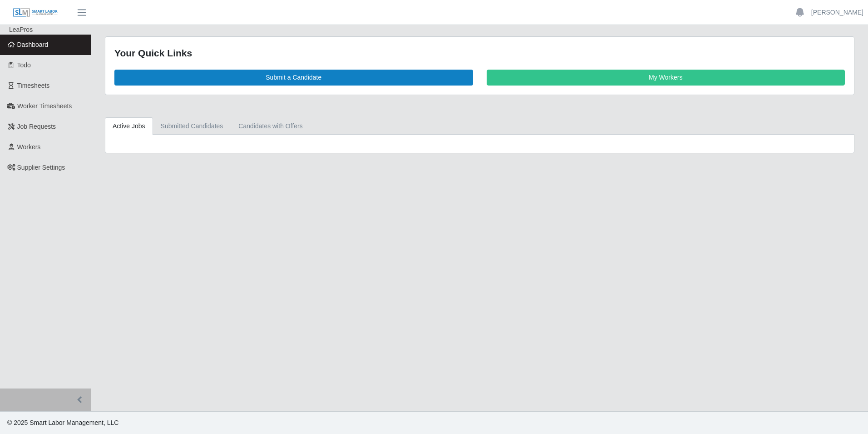 Image resolution: width=868 pixels, height=434 pixels. I want to click on img: SLM Logo, so click(35, 13).